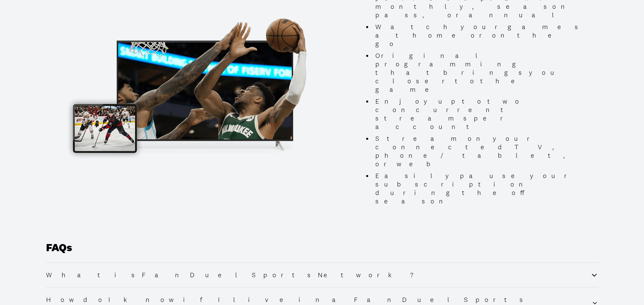 The image size is (644, 305). Describe the element at coordinates (322, 252) in the screenshot. I see `h1: FAQs` at that location.